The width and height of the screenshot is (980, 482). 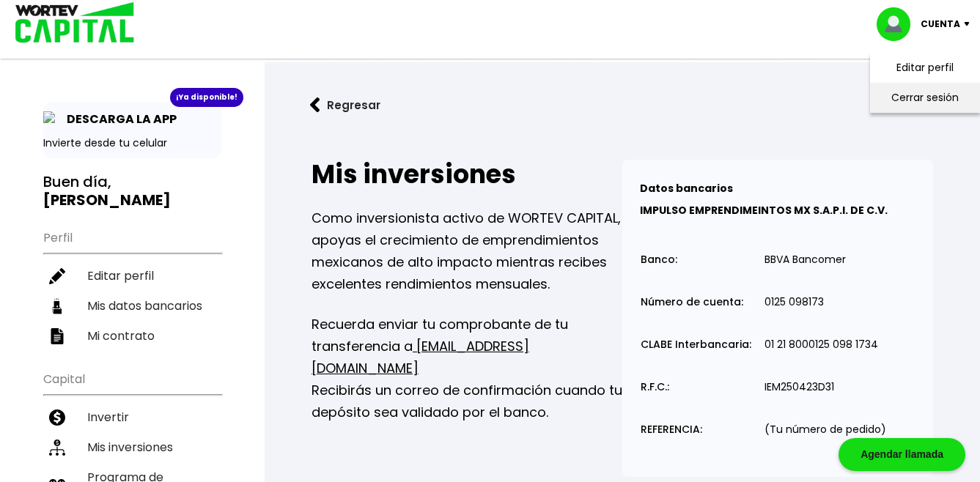 What do you see at coordinates (132, 417) in the screenshot?
I see `a: Invertir` at bounding box center [132, 417].